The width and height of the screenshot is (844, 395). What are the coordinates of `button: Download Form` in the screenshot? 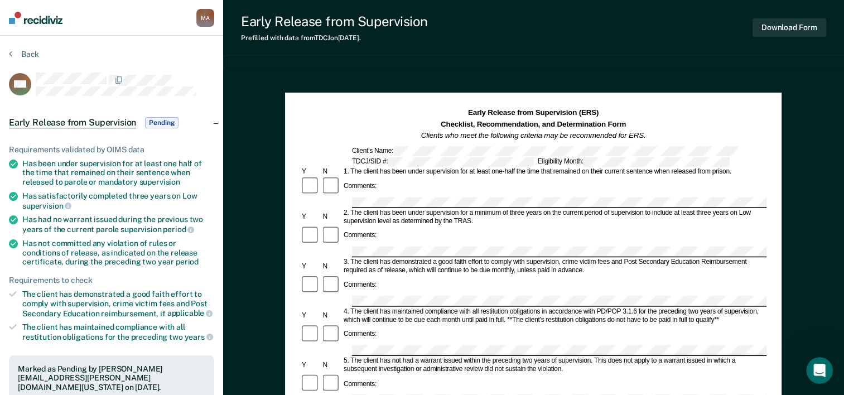 It's located at (789, 27).